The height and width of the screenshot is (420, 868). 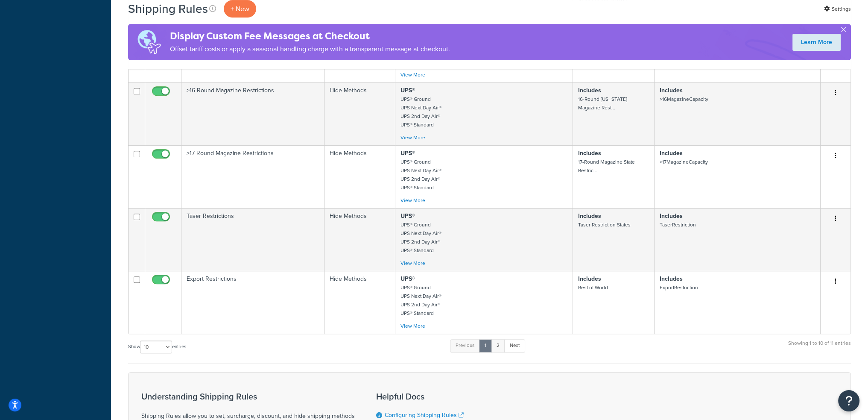 What do you see at coordinates (678, 225) in the screenshot?
I see `small: TaserRestriction` at bounding box center [678, 225].